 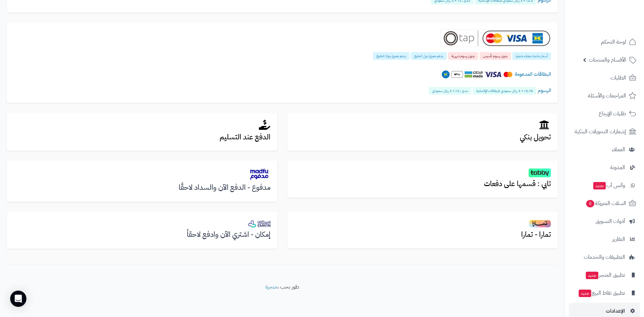 I want to click on span: 0, so click(x=590, y=204).